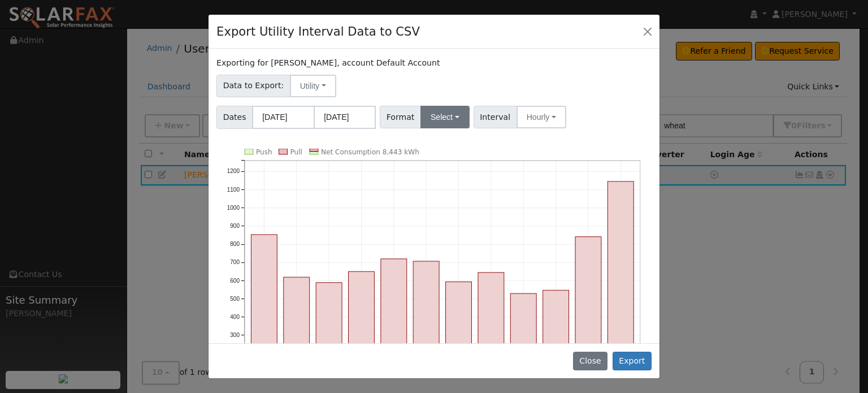  What do you see at coordinates (371, 152) in the screenshot?
I see `text: Net Consumption 8,443 kWh` at bounding box center [371, 152].